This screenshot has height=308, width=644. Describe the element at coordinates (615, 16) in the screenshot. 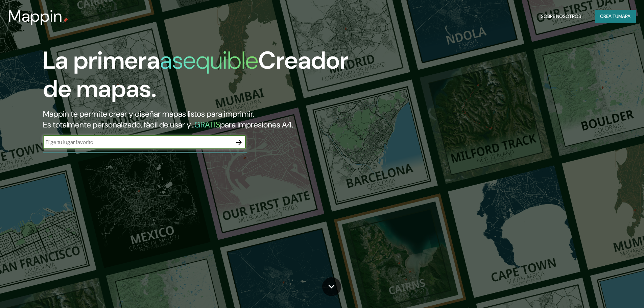

I see `button: Crea tumapa` at that location.